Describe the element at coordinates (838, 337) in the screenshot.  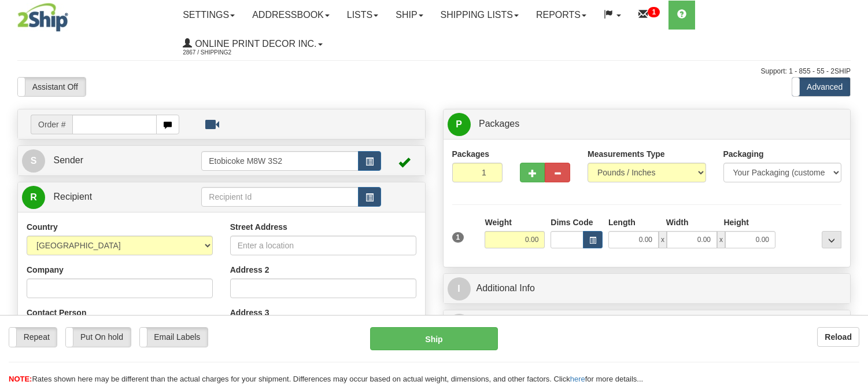
I see `b: Reload` at that location.